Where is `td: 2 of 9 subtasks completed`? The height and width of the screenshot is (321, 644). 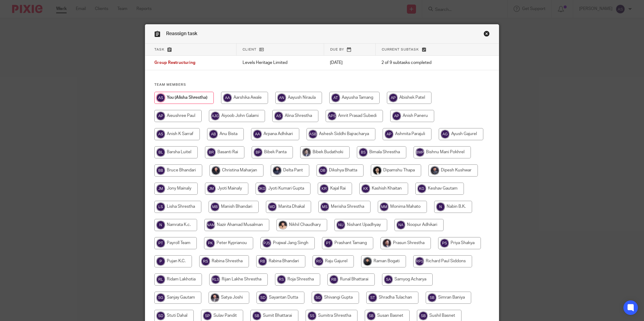 td: 2 of 9 subtasks completed is located at coordinates (423, 63).